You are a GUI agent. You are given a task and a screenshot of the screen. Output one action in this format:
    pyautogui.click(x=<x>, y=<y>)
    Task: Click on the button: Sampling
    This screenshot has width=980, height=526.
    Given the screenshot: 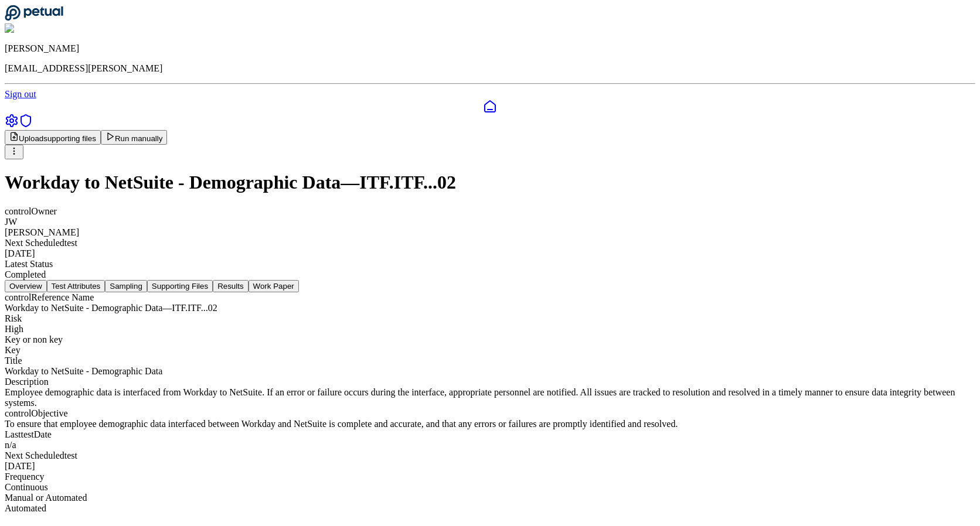 What is the action you would take?
    pyautogui.click(x=126, y=286)
    